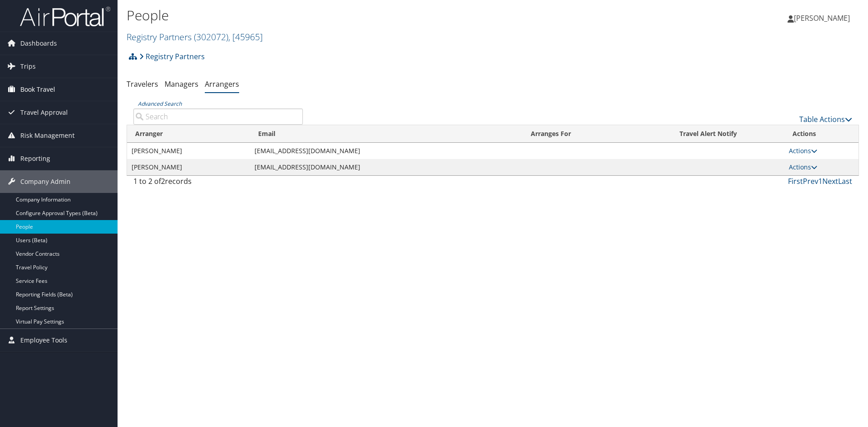 This screenshot has width=868, height=427. I want to click on a: Advanced Search, so click(159, 104).